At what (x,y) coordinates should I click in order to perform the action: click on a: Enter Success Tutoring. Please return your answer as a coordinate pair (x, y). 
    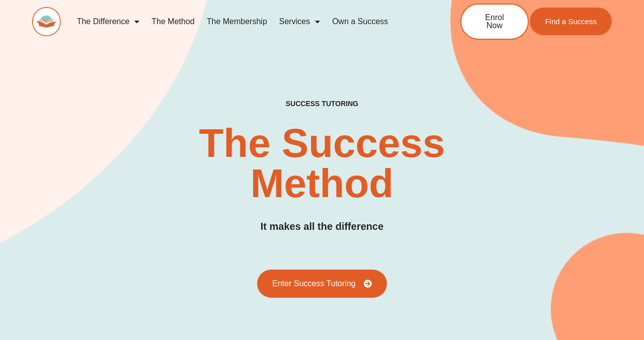
    Looking at the image, I should click on (321, 283).